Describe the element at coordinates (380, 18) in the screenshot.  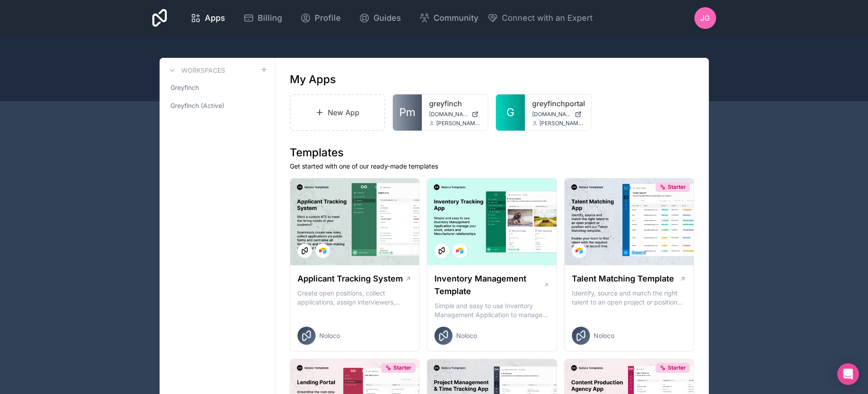
I see `a: Guides` at that location.